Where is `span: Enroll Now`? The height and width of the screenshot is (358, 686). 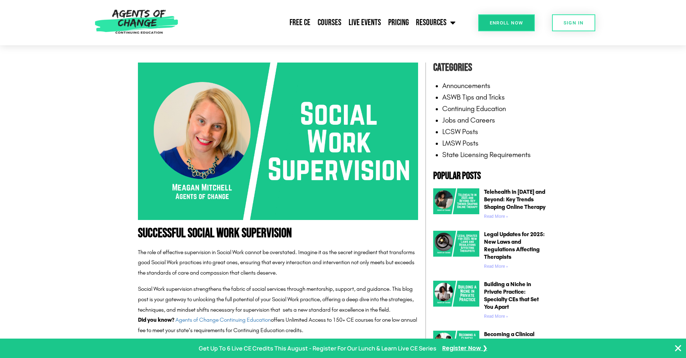
span: Enroll Now is located at coordinates (506, 23).